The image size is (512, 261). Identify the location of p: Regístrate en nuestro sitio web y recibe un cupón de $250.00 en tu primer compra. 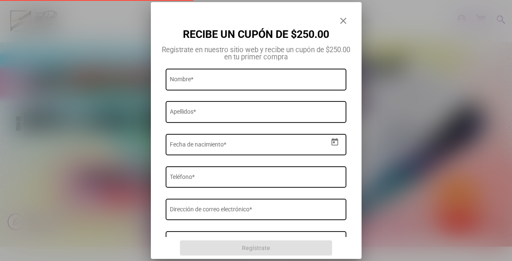
(256, 53).